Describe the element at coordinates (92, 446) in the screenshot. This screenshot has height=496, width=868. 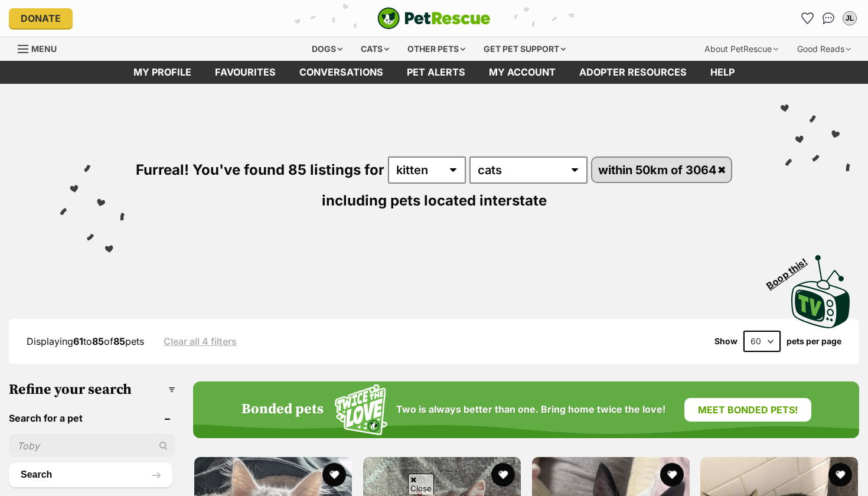
I see `input: Toby` at that location.